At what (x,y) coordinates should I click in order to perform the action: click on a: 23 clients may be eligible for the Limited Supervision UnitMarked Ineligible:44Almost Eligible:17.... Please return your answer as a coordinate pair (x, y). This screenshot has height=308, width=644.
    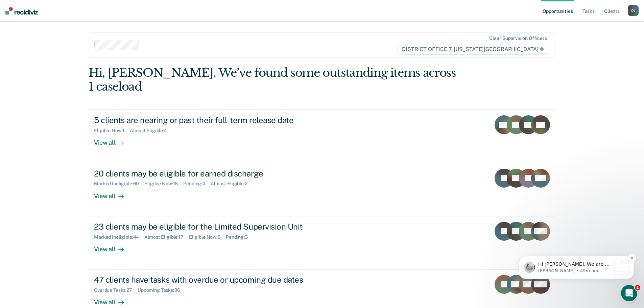
    Looking at the image, I should click on (322, 243).